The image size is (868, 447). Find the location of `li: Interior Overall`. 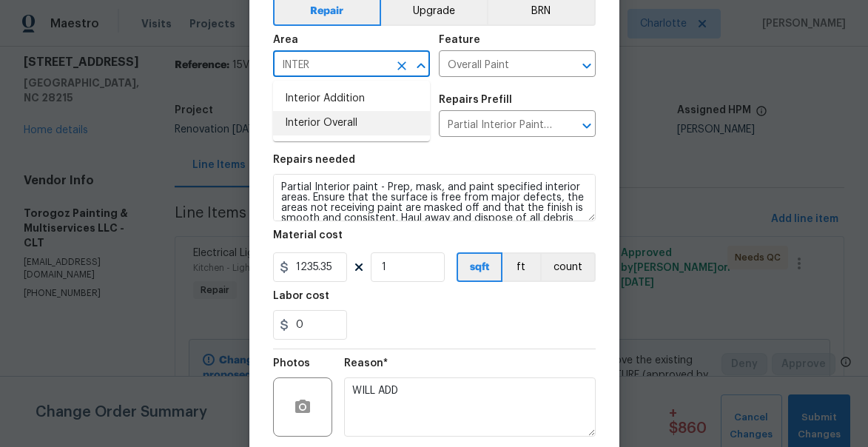

li: Interior Overall is located at coordinates (351, 123).